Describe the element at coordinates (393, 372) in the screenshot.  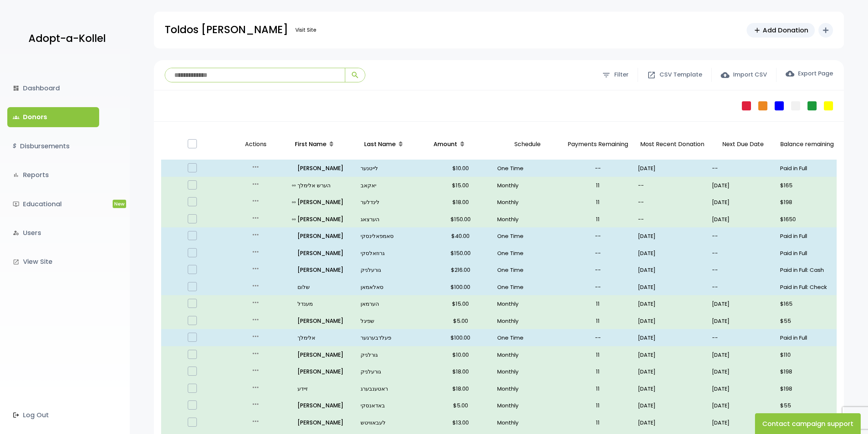
I see `p: גורעלניק` at that location.